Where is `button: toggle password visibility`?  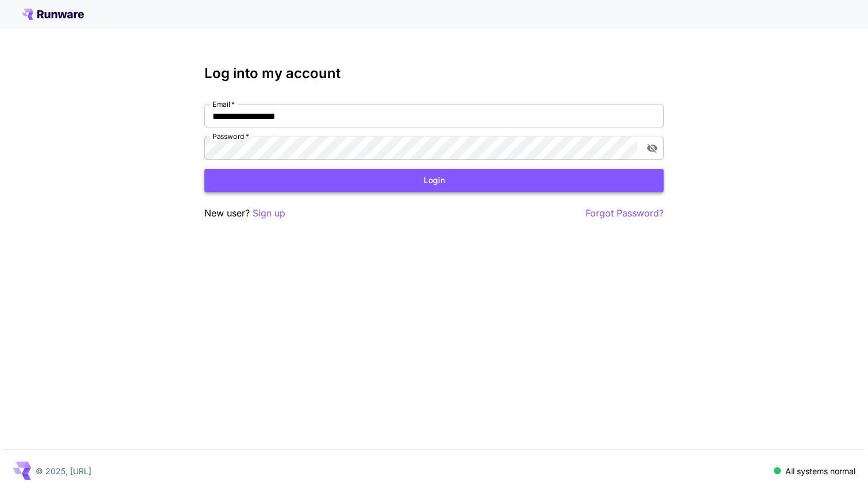 button: toggle password visibility is located at coordinates (653, 148).